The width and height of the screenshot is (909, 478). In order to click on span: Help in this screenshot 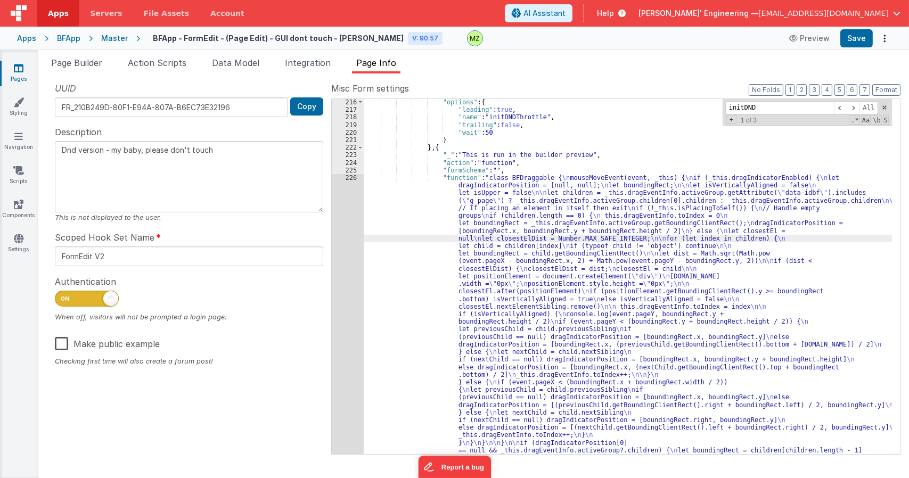, I will do `click(606, 13)`.